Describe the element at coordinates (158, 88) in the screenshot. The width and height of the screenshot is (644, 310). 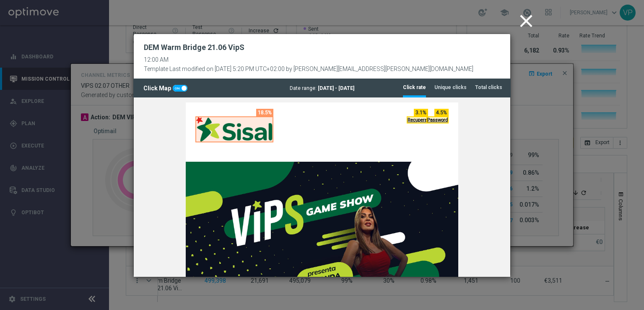
I see `span: Click Map` at that location.